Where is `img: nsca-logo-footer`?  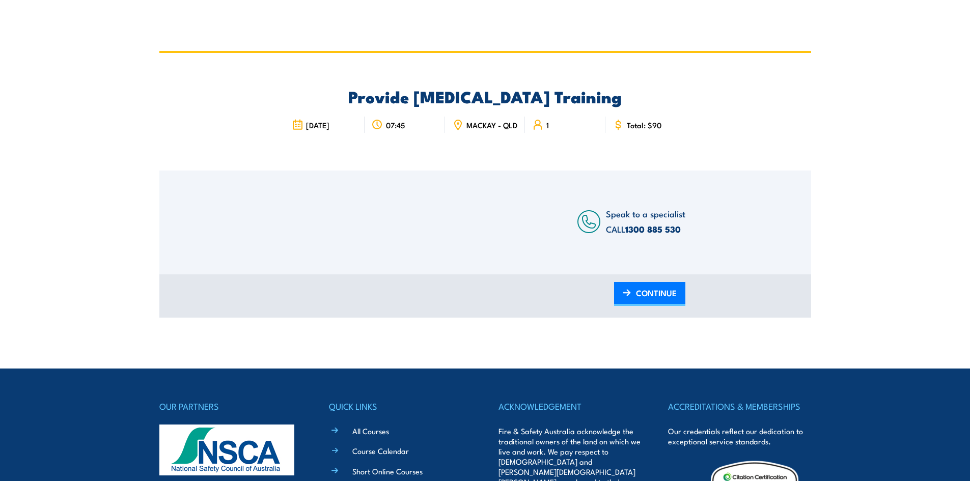
img: nsca-logo-footer is located at coordinates (227, 450).